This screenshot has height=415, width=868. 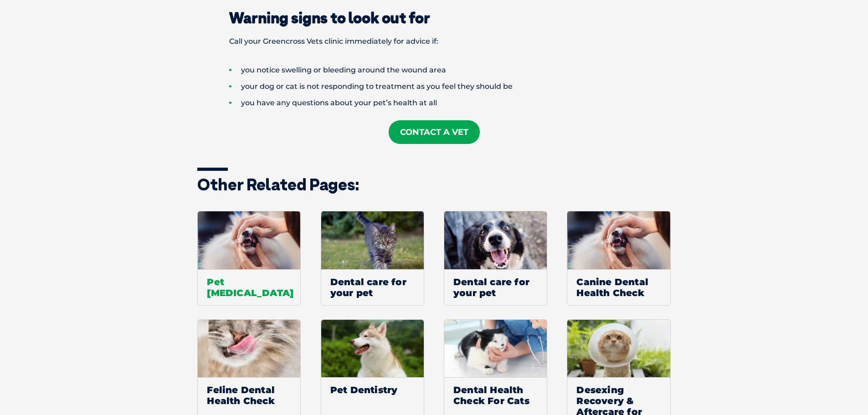 I want to click on p: Call your Greencross Vets clinic immediately for advice if:, so click(x=434, y=41).